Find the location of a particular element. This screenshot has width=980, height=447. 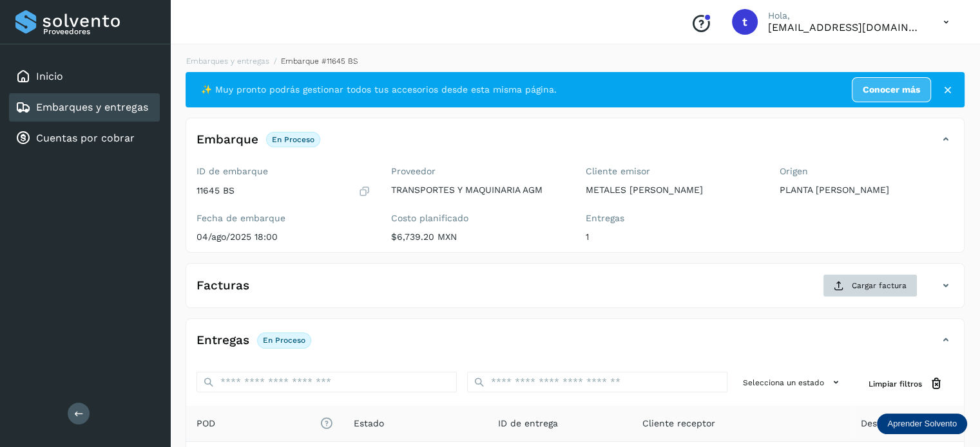

p: $6,739.20 MXN is located at coordinates (478, 237).